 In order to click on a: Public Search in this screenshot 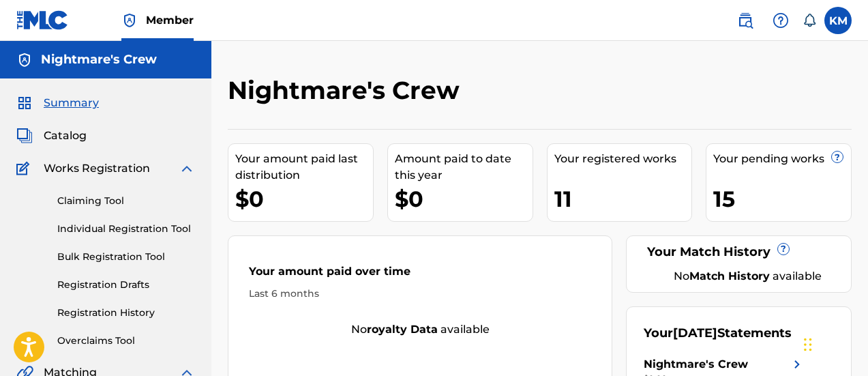, I will do `click(745, 21)`.